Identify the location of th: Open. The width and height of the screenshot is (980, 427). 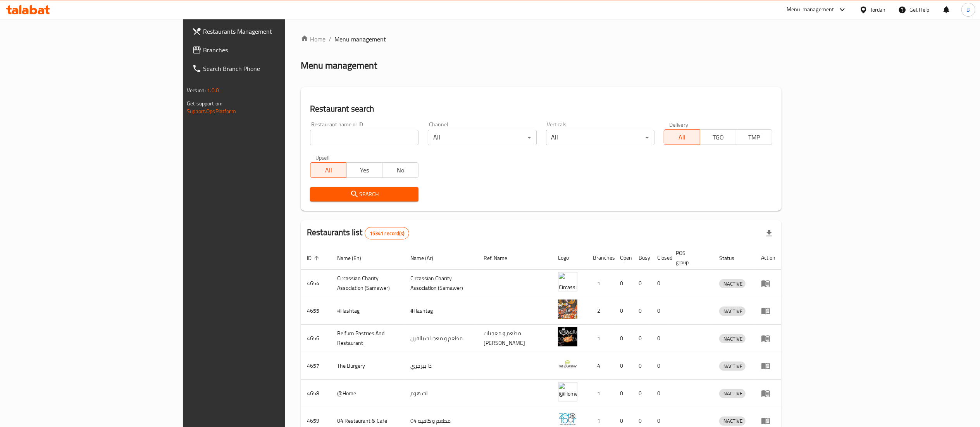
(623, 258).